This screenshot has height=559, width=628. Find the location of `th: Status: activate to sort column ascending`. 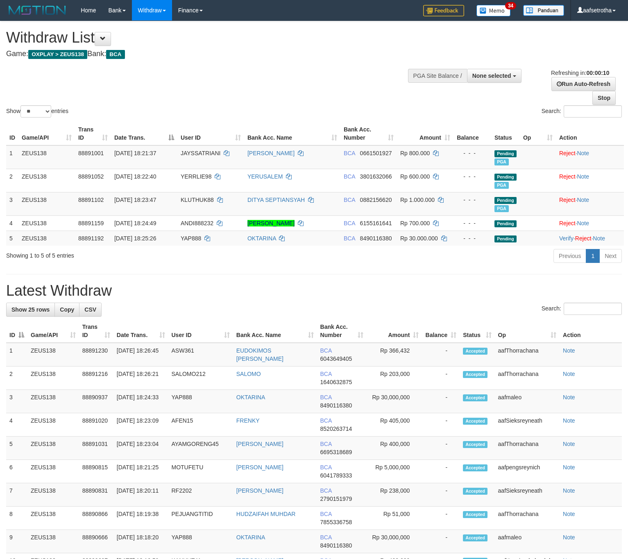

th: Status: activate to sort column ascending is located at coordinates (477, 331).